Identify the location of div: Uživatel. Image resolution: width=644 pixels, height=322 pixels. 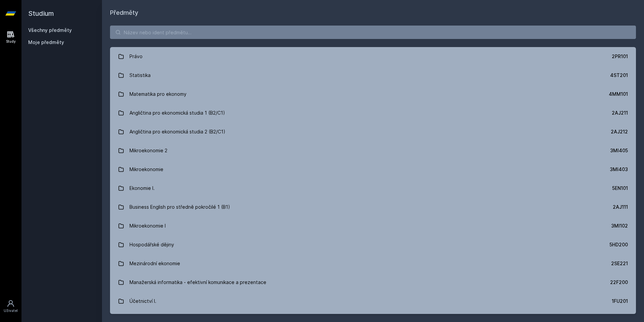
(11, 310).